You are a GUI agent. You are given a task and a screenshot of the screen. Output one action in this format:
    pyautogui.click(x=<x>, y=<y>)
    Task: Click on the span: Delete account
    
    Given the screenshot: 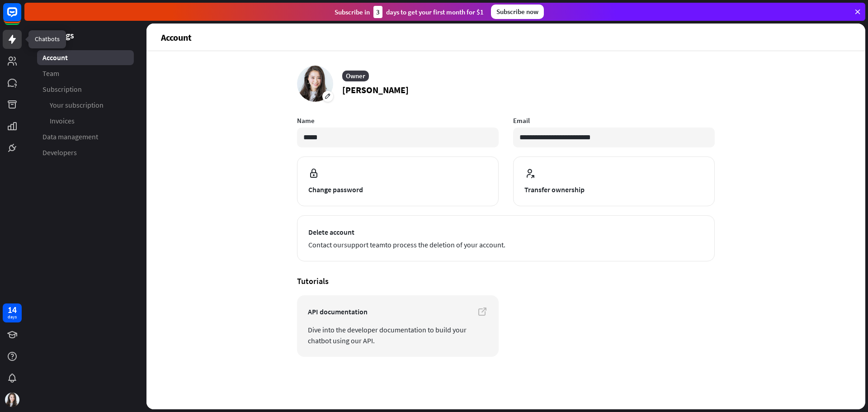 What is the action you would take?
    pyautogui.click(x=506, y=232)
    